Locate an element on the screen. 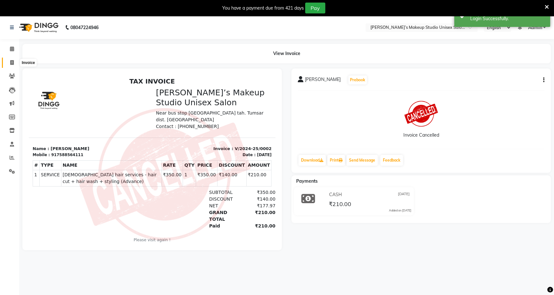 This screenshot has height=295, width=554. p: Please visit again ! is located at coordinates (123, 165).